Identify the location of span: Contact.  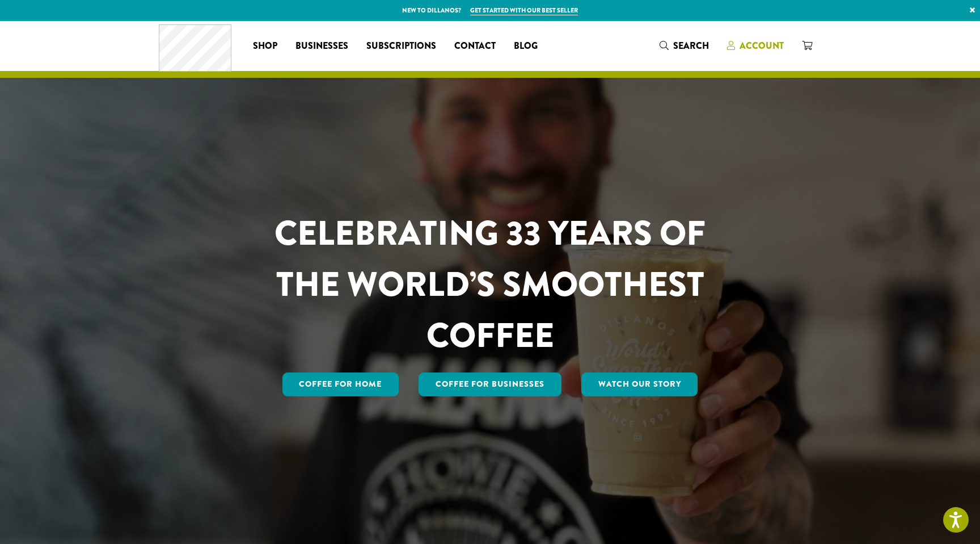
(474, 46).